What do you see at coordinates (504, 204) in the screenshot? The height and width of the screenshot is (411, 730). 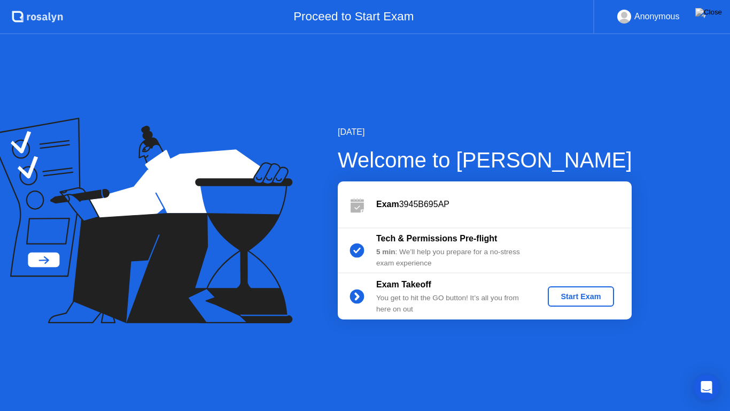 I see `div: 3945B695AP` at bounding box center [504, 204].